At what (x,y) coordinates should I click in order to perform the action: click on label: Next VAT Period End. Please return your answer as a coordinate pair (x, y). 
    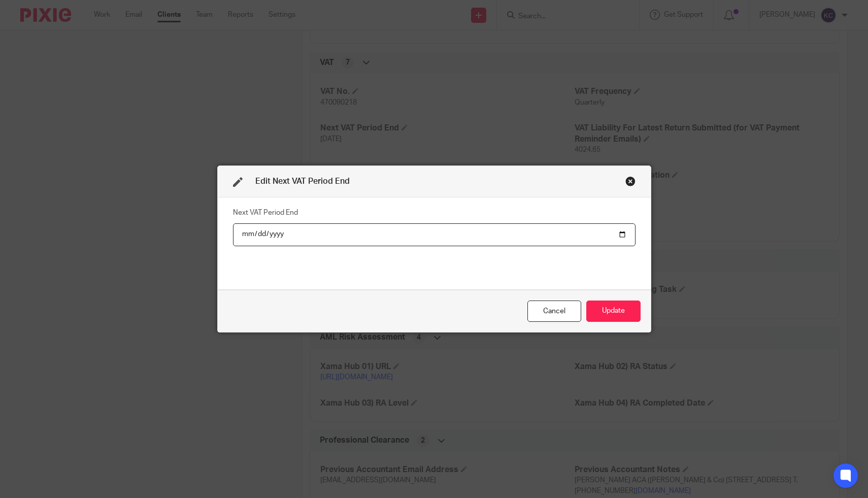
    Looking at the image, I should click on (266, 213).